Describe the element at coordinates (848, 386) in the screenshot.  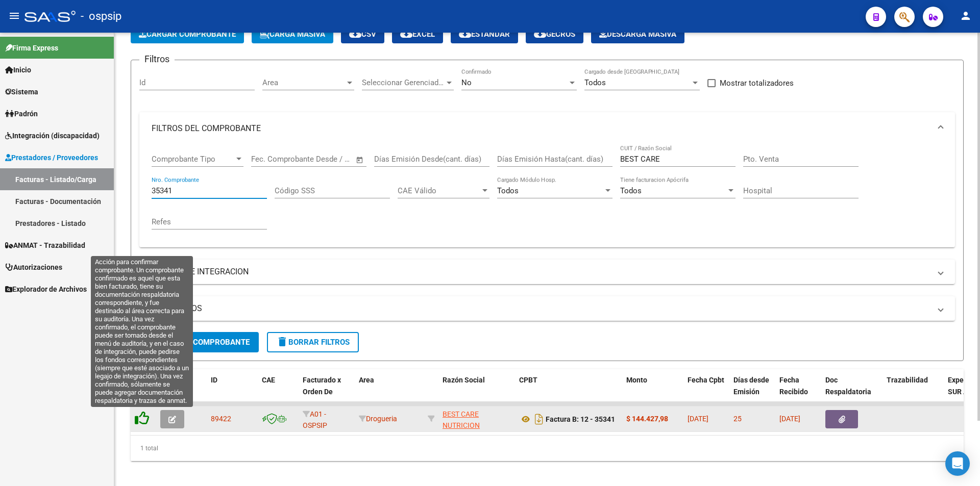
I see `span: Doc Respaldatoria` at that location.